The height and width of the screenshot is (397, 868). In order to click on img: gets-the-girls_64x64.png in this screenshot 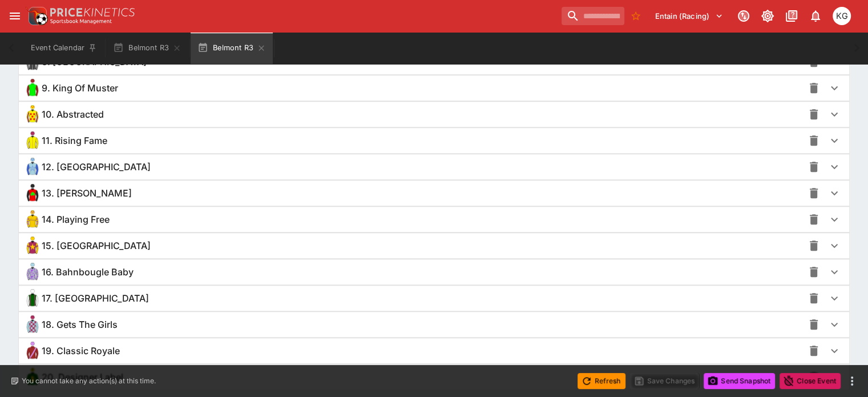, I will do `click(33, 324)`.